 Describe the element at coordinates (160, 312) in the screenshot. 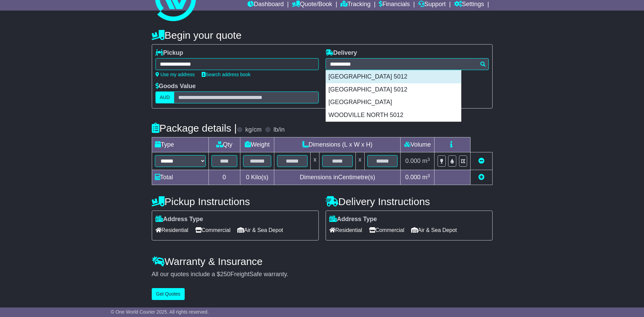

I see `span: © One World Courier 2025. All rights reserved.` at that location.